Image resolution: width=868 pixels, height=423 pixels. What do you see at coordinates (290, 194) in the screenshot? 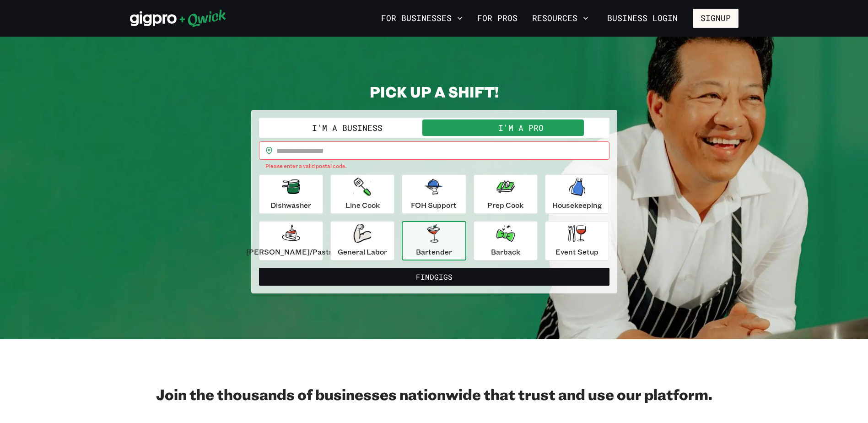
I see `button: Dishwasher` at bounding box center [290, 194].